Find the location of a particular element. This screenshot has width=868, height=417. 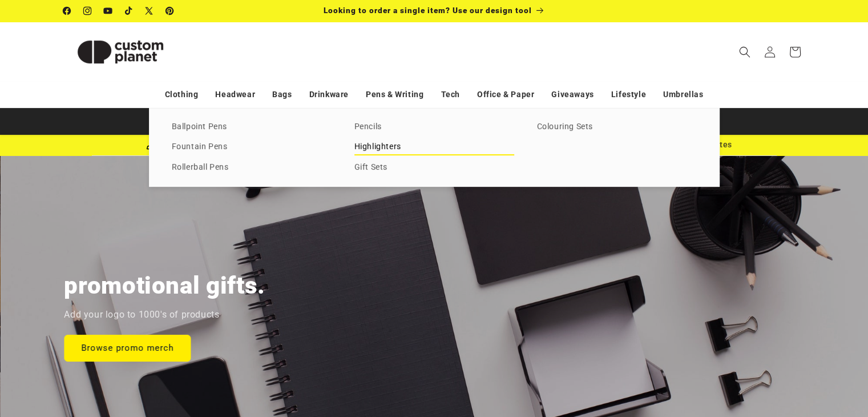

a: Highlighters is located at coordinates (434, 146).